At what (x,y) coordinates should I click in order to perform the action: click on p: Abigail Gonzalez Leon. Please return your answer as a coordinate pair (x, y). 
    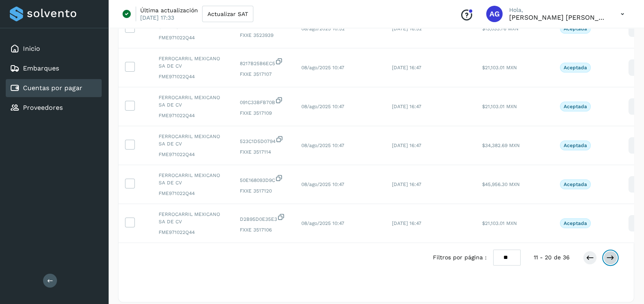
    Looking at the image, I should click on (558, 18).